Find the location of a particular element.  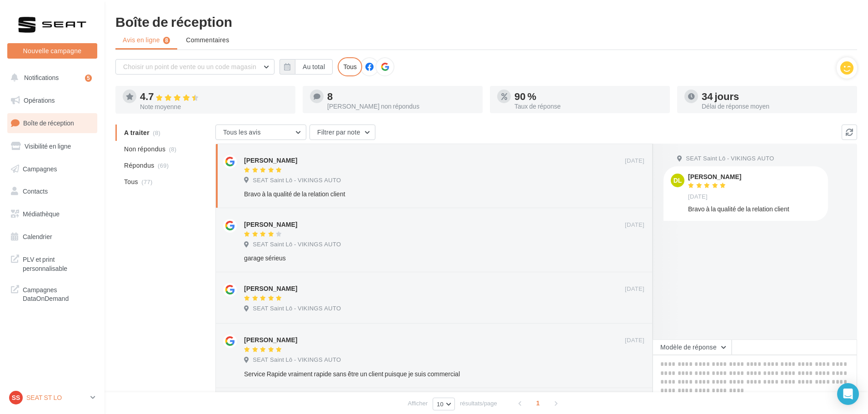

span: Tous is located at coordinates (131, 182).